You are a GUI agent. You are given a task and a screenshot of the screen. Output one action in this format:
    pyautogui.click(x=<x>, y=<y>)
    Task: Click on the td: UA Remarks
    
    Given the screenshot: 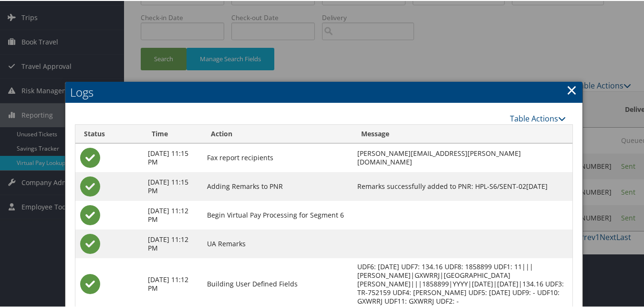 What is the action you would take?
    pyautogui.click(x=278, y=243)
    